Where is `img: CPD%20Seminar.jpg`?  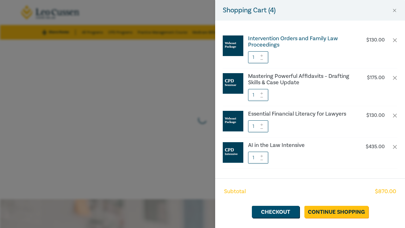
img: CPD%20Seminar.jpg is located at coordinates (233, 83).